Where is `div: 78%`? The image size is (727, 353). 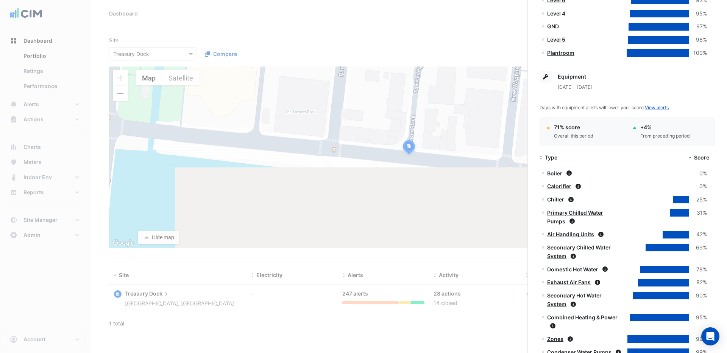 div: 78% is located at coordinates (697, 270).